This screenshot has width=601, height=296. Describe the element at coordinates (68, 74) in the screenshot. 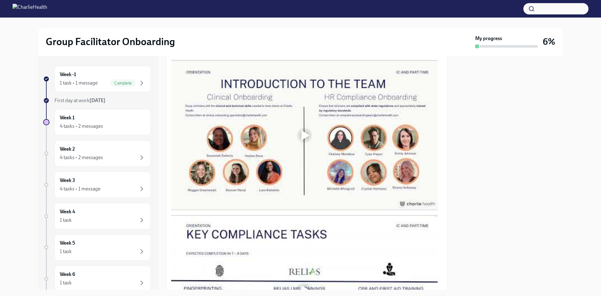

I see `h6: Week -1` at that location.